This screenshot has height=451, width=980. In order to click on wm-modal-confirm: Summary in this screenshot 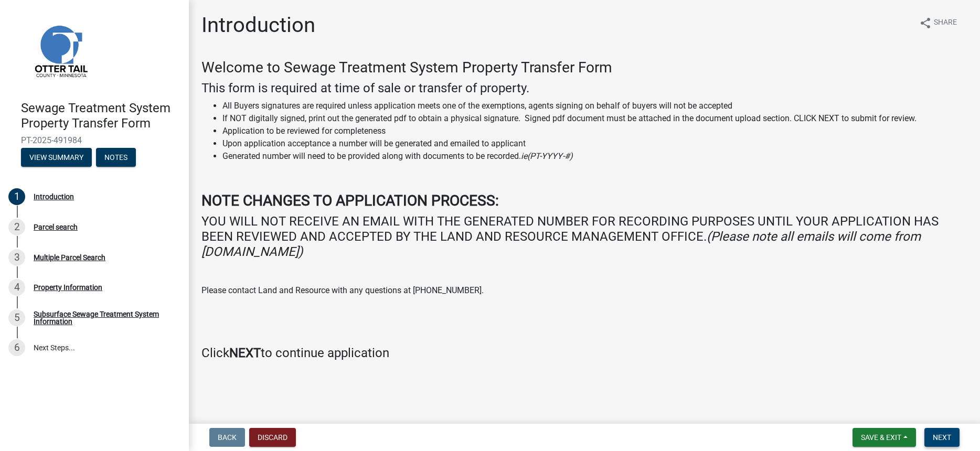, I will do `click(56, 158)`.